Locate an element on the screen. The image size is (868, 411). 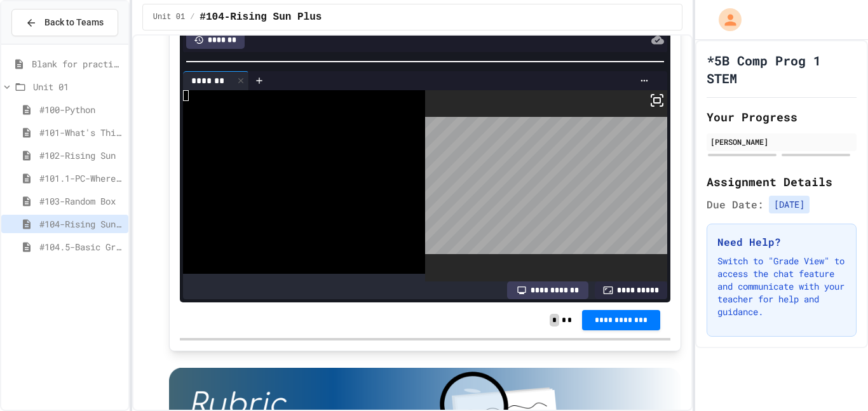
span: #102-Rising Sun is located at coordinates (81, 155).